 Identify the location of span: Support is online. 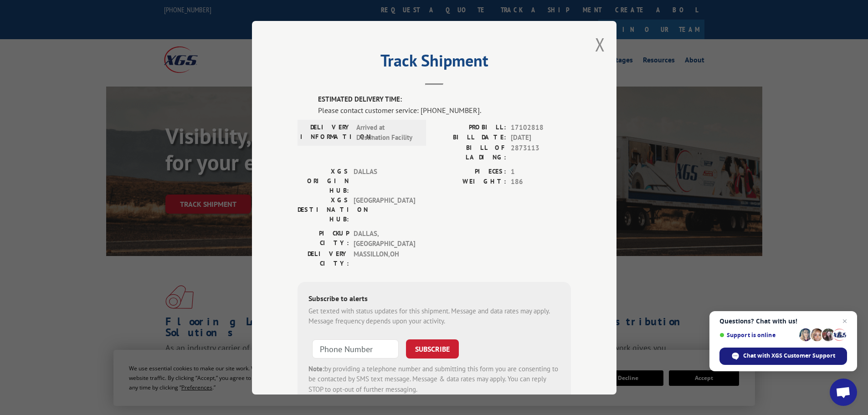
(758, 335).